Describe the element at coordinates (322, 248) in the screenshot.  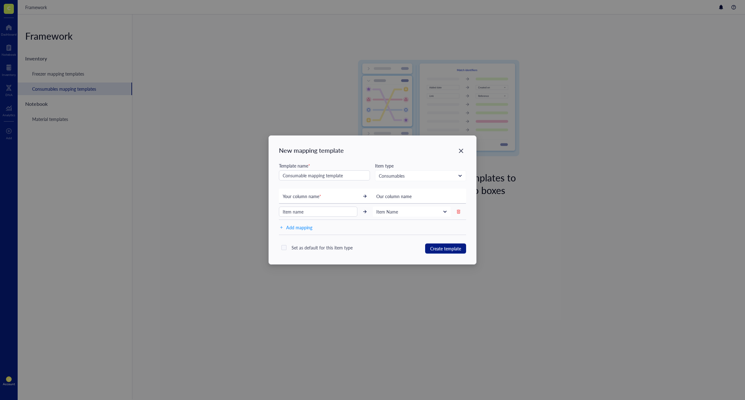
I see `div: Set as default for this item type` at that location.